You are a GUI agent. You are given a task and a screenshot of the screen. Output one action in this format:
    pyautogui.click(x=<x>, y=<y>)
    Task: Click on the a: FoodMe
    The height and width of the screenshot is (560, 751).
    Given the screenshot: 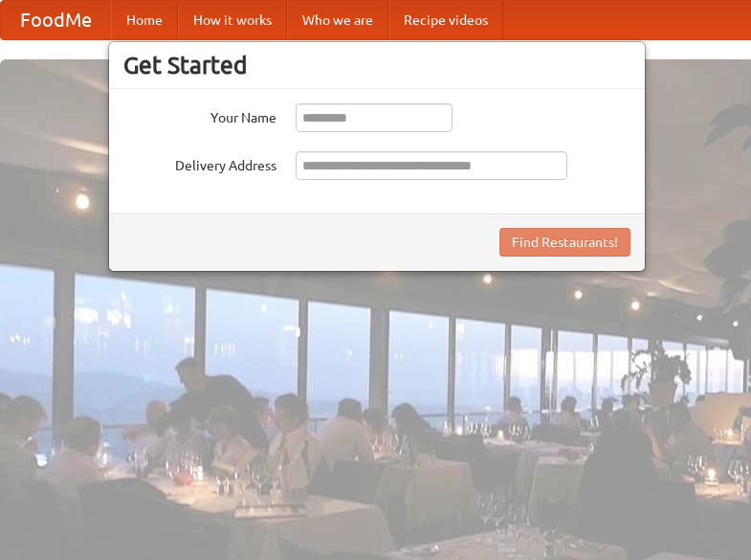 What is the action you would take?
    pyautogui.click(x=55, y=20)
    